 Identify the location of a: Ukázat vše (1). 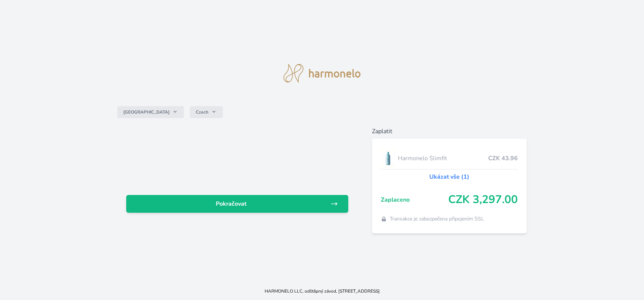
(449, 177).